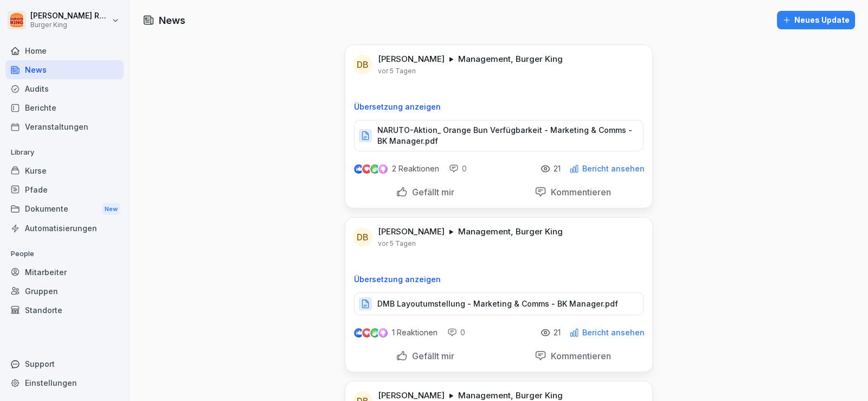 The height and width of the screenshot is (401, 868). I want to click on a: Berichte, so click(64, 108).